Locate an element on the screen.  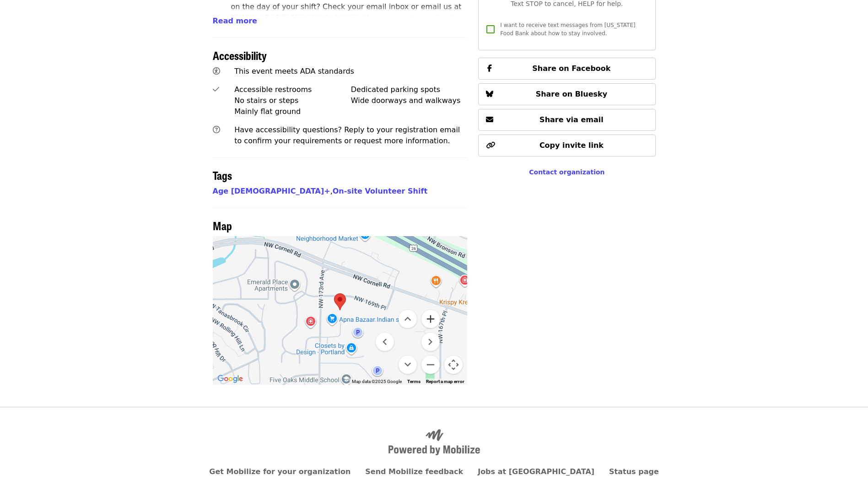
span: Map is located at coordinates (223, 225).